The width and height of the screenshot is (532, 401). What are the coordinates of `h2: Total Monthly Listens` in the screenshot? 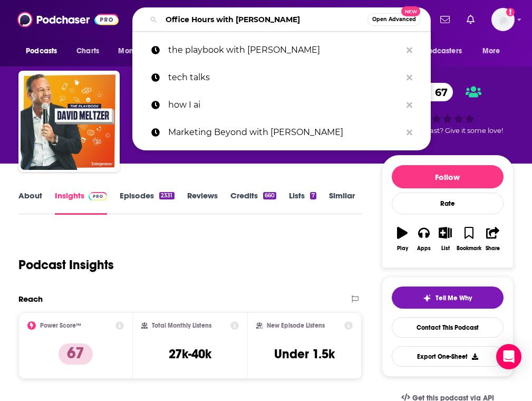 It's located at (181, 325).